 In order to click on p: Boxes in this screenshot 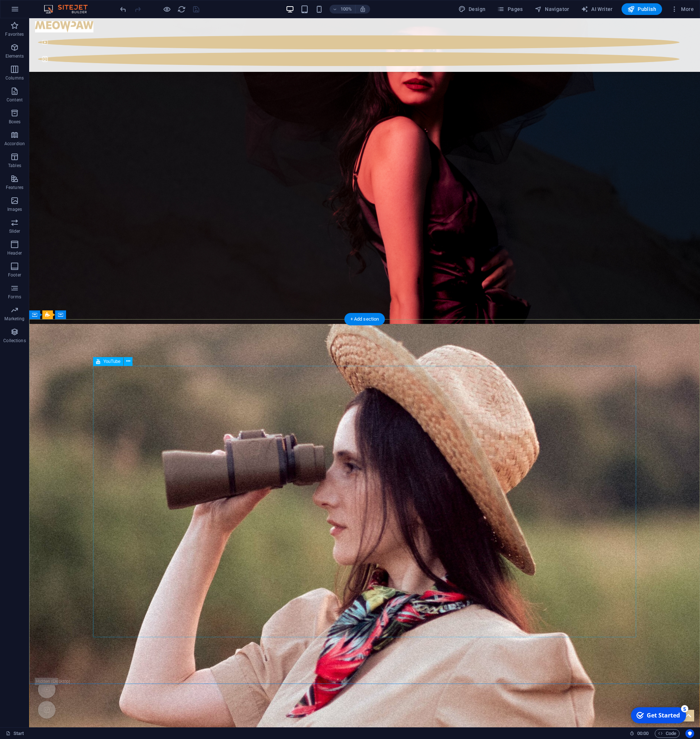, I will do `click(14, 122)`.